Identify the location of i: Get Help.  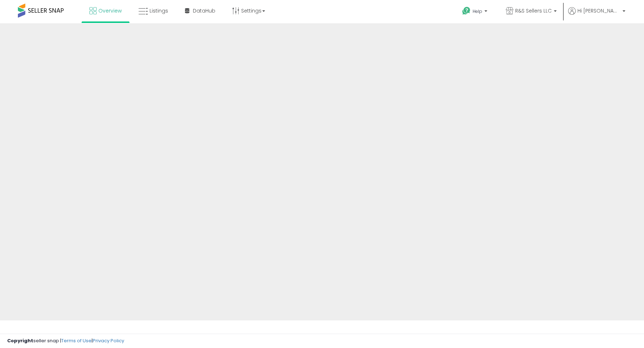
(466, 11).